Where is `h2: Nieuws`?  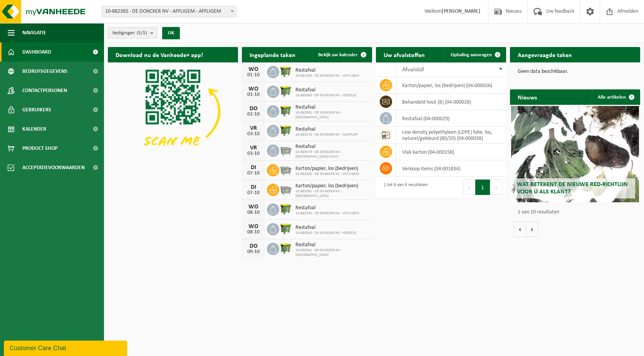
h2: Nieuws is located at coordinates (527, 97).